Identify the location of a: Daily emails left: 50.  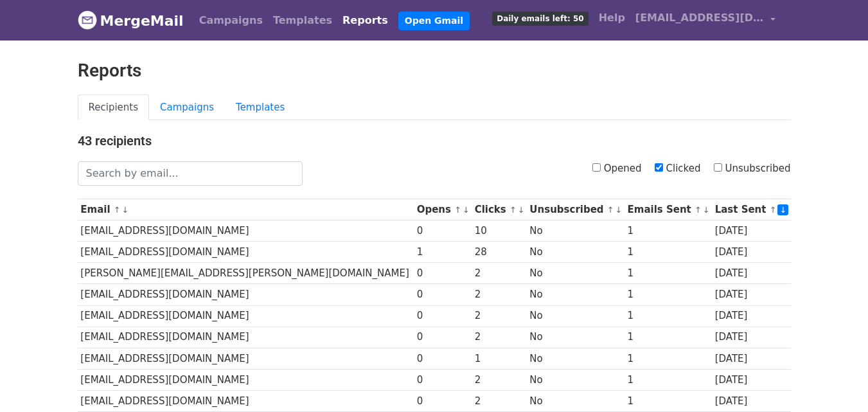
(540, 18).